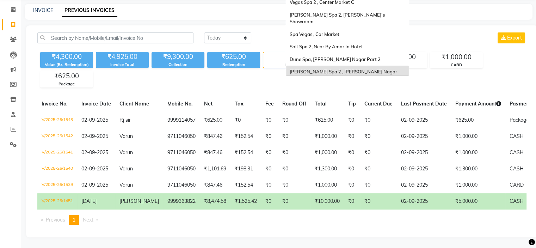  I want to click on span: Total, so click(320, 104).